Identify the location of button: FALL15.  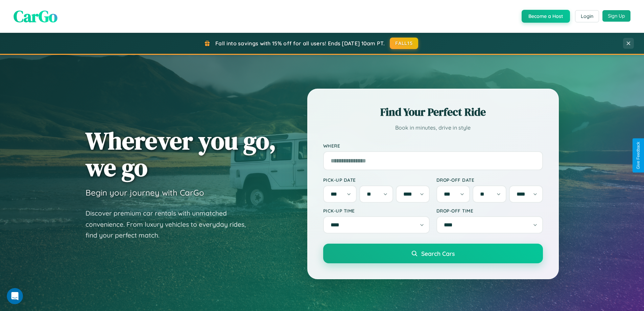
(404, 43).